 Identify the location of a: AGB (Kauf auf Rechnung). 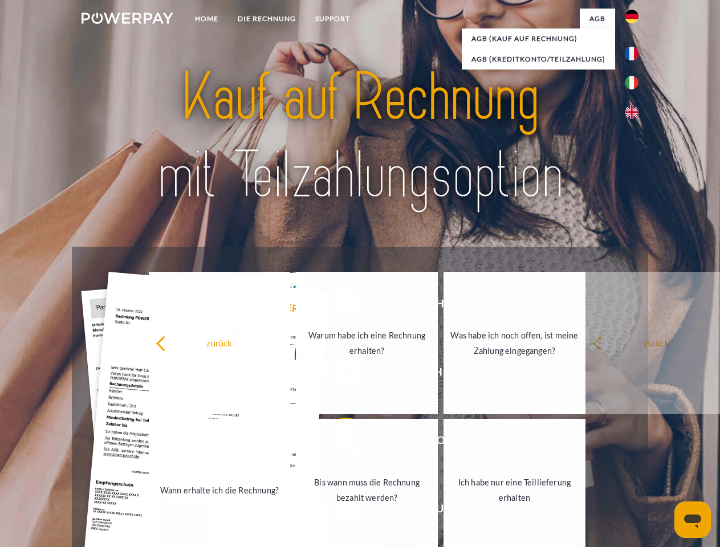
(538, 39).